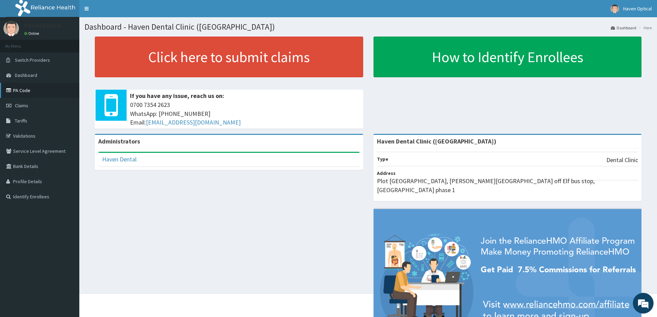 This screenshot has height=317, width=657. I want to click on b: Address, so click(386, 173).